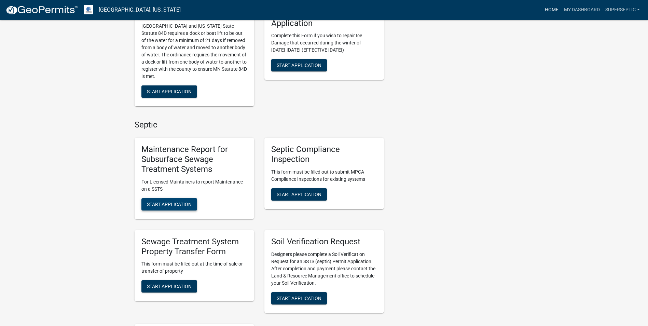 This screenshot has height=326, width=648. Describe the element at coordinates (324, 154) in the screenshot. I see `h5: Septic Compliance Inspection` at that location.